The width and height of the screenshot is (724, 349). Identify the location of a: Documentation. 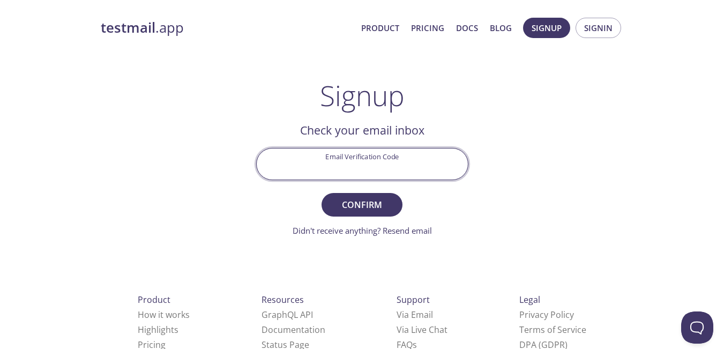
(293, 330).